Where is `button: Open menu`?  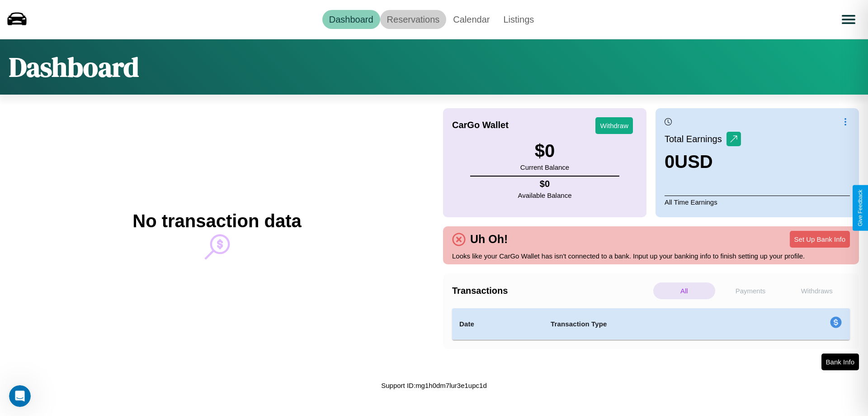 button: Open menu is located at coordinates (849, 19).